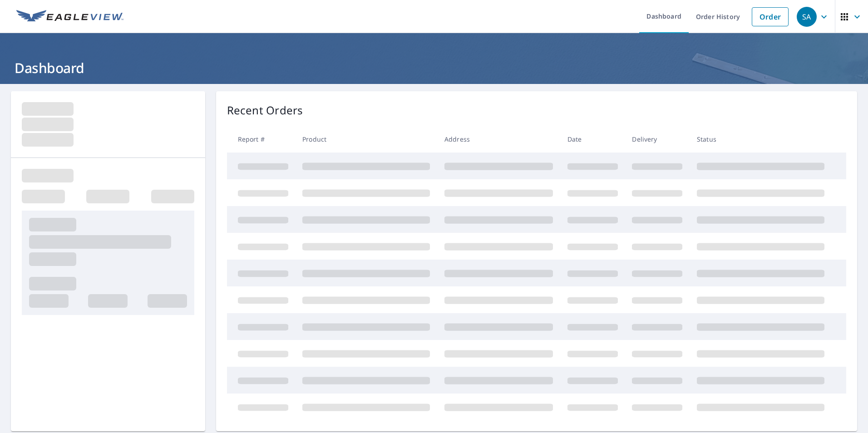 The image size is (868, 433). I want to click on th: Address, so click(498, 139).